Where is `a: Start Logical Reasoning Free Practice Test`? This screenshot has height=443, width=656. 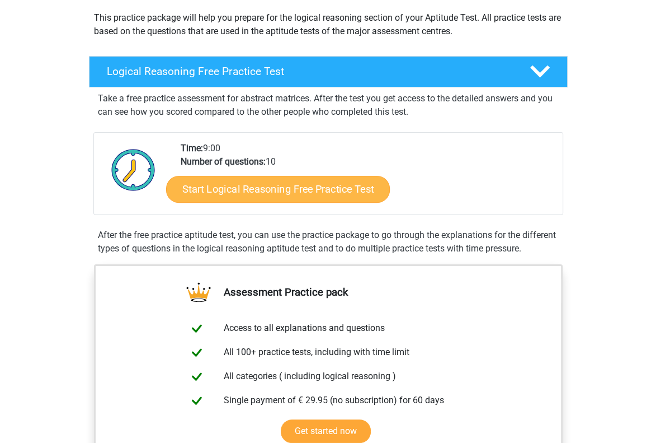 a: Start Logical Reasoning Free Practice Test is located at coordinates (278, 189).